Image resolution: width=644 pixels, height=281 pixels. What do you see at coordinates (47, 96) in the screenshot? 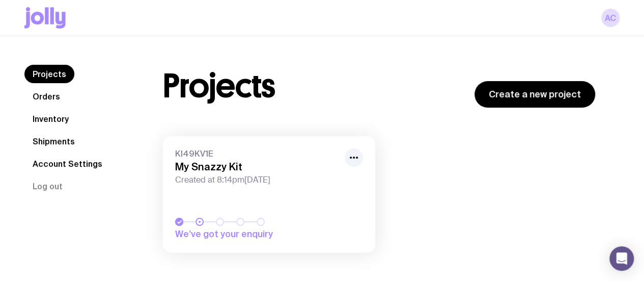
I see `a: Orders` at bounding box center [47, 96].